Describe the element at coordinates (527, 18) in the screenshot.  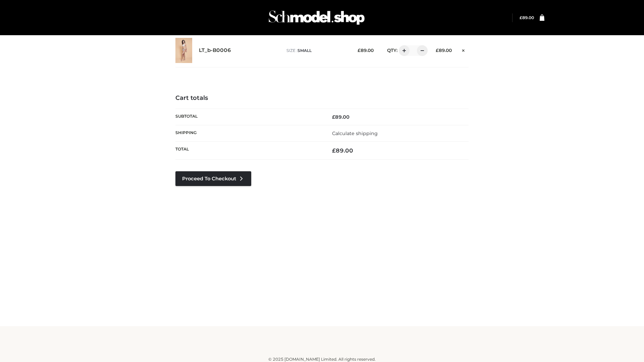
I see `a: £89.00` at that location.